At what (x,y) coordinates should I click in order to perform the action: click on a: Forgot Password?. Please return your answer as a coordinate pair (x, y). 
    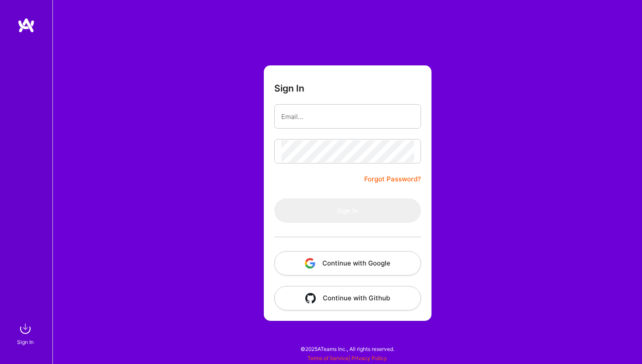
    Looking at the image, I should click on (393, 179).